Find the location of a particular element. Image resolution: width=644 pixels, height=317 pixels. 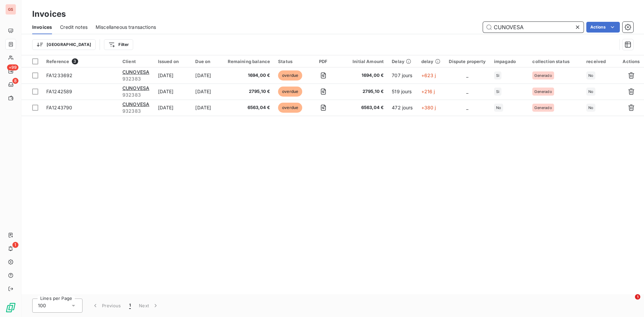

div: GS is located at coordinates (11, 9).